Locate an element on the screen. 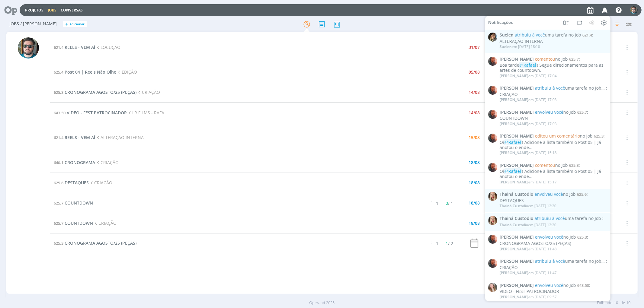  div: 15/08 is located at coordinates (474, 138).